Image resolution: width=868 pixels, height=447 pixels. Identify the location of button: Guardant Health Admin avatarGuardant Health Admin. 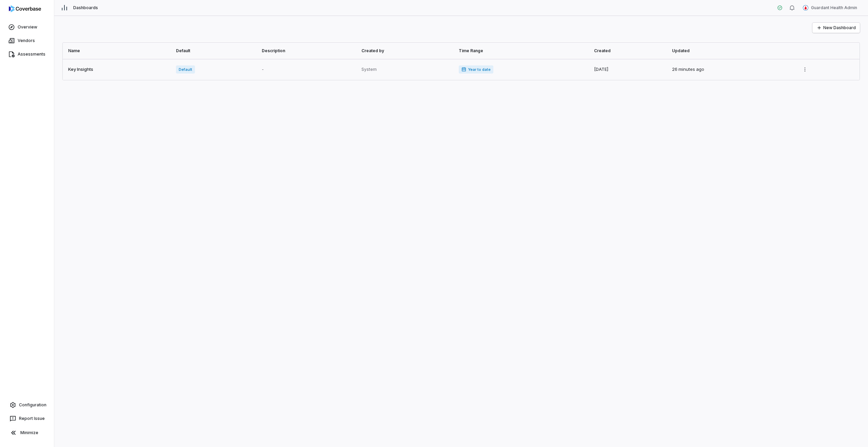
(830, 8).